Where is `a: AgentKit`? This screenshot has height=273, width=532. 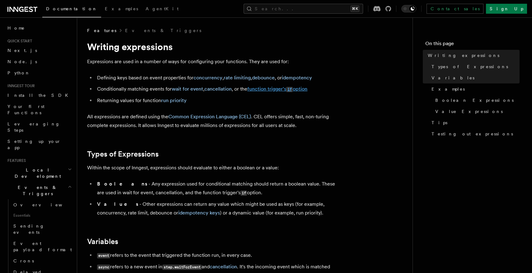 a: AgentKit is located at coordinates (162, 9).